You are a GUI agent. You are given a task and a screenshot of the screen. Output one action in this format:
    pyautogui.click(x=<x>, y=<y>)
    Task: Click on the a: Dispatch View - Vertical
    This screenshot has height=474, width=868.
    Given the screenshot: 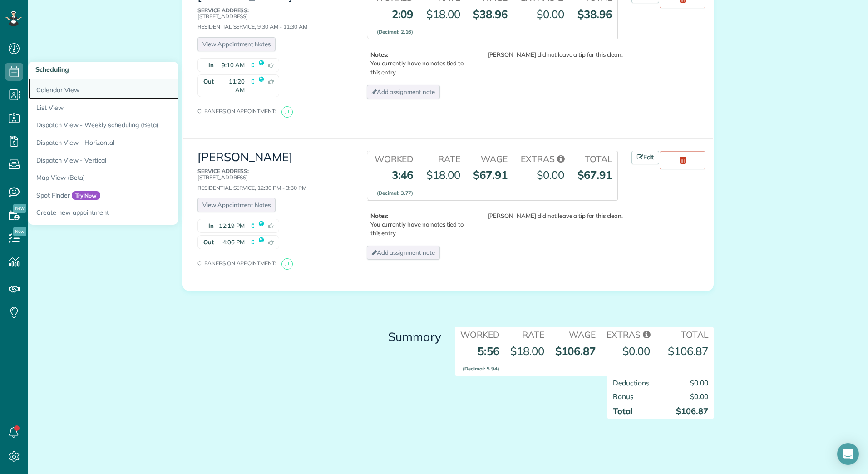 What is the action you would take?
    pyautogui.click(x=141, y=160)
    